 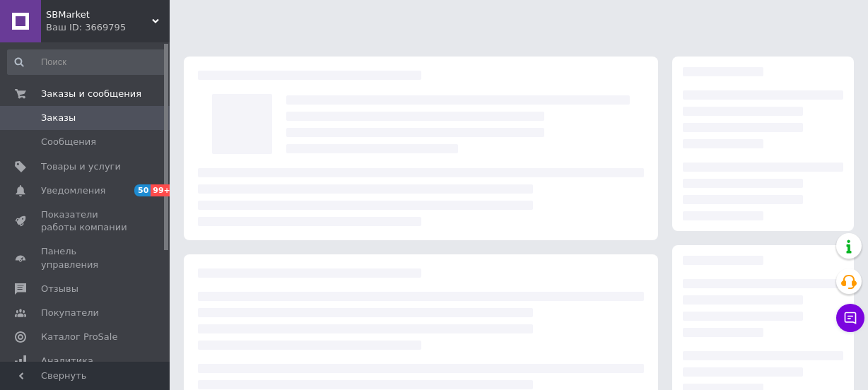 I want to click on span: Каталог ProSale, so click(x=79, y=337).